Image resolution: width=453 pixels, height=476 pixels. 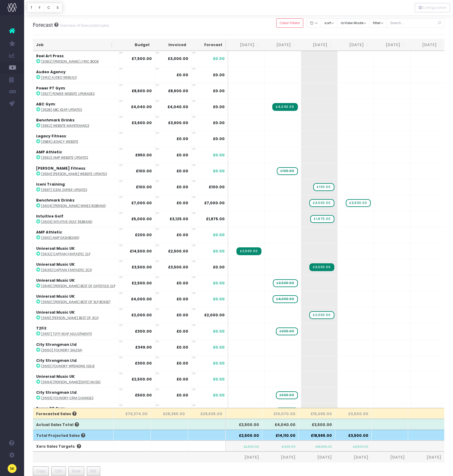 I want to click on span: £100.00, so click(x=216, y=187).